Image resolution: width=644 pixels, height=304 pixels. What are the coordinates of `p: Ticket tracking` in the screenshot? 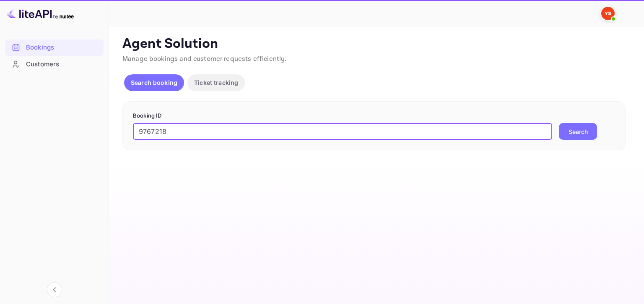 It's located at (216, 82).